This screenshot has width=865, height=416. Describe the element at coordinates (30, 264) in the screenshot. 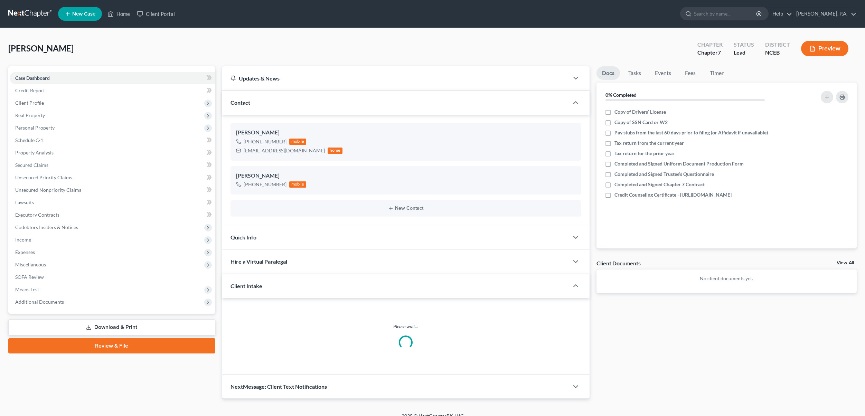

I see `span: Miscellaneous` at that location.